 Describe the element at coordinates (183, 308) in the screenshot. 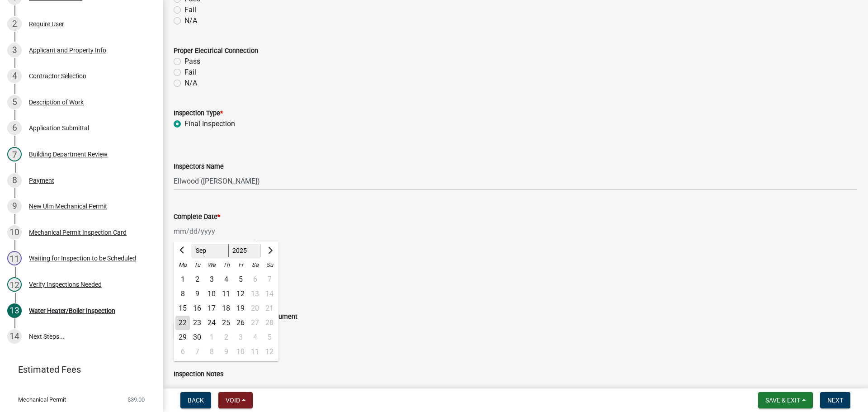

I see `div: 15` at that location.